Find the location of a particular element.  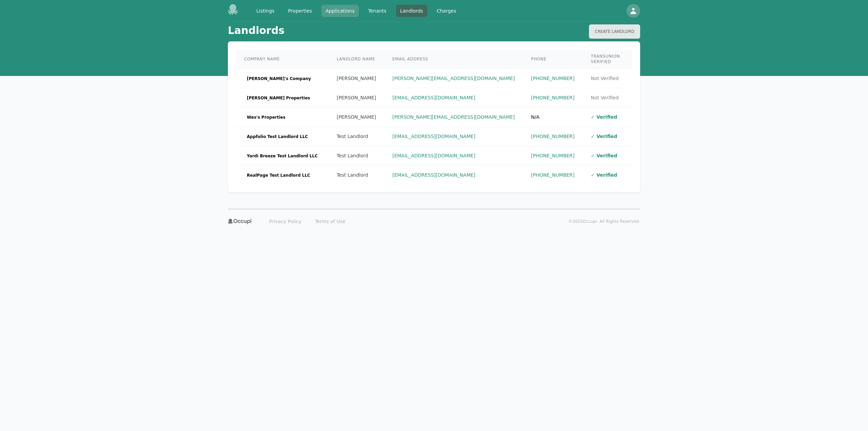

th: Phone is located at coordinates (553, 59).